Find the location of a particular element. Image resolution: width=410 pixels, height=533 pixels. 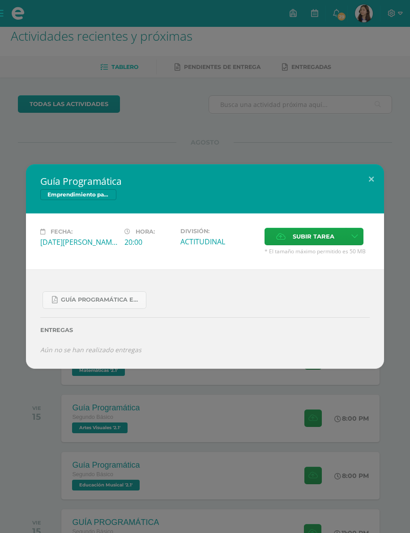

span: Fecha: is located at coordinates (61, 232).